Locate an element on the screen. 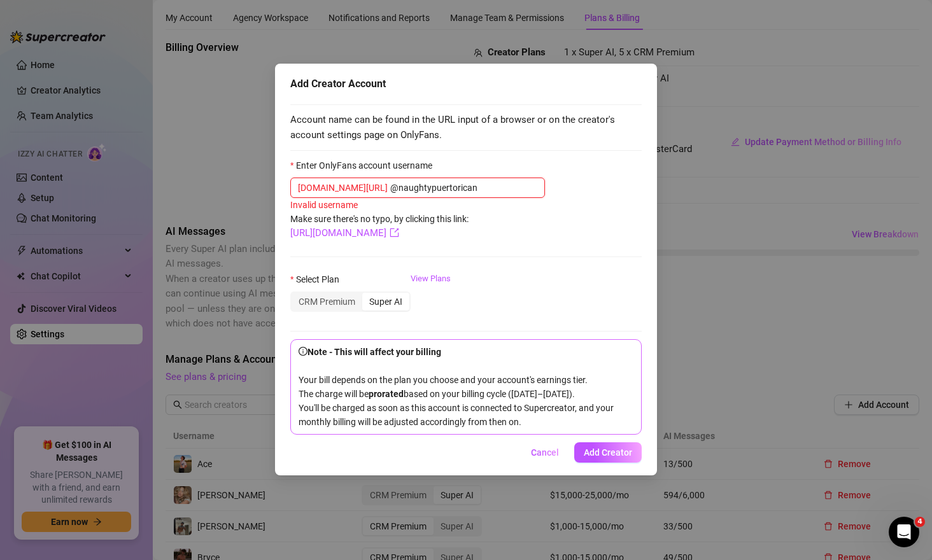 The height and width of the screenshot is (560, 932). span: Cancel is located at coordinates (545, 453).